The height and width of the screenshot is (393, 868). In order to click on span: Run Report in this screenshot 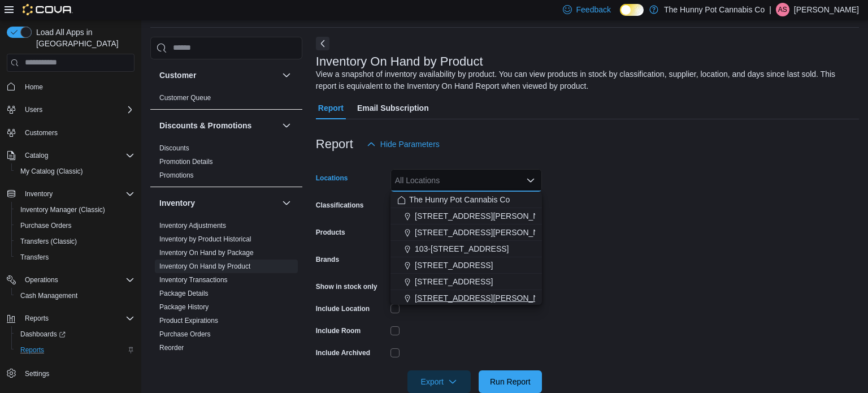, I will do `click(510, 382)`.